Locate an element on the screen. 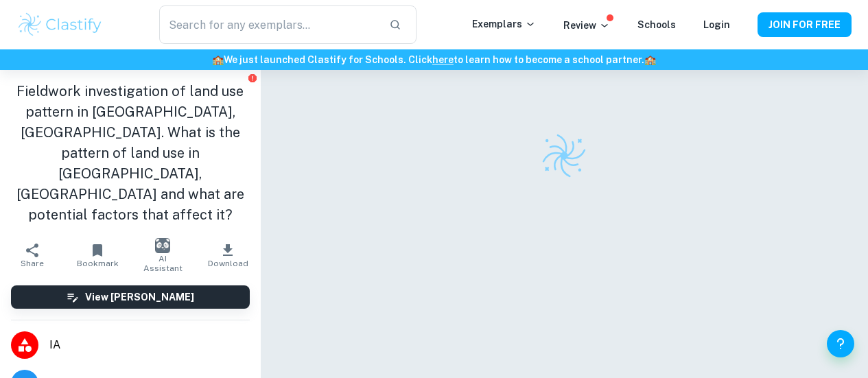  span: Bookmark is located at coordinates (97, 263).